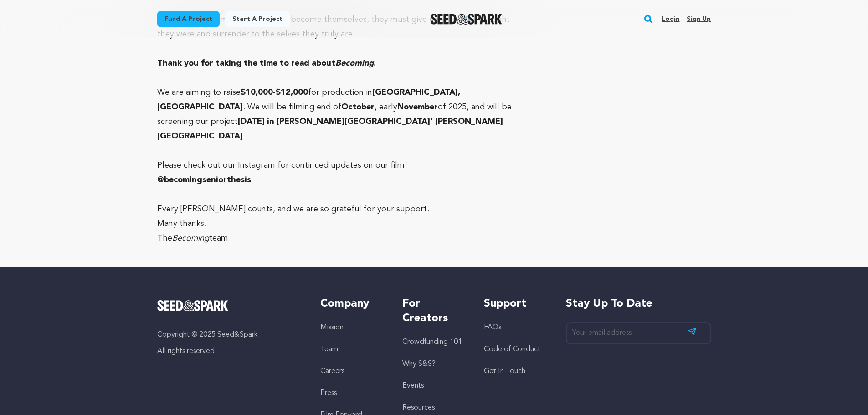 Image resolution: width=868 pixels, height=415 pixels. What do you see at coordinates (492, 328) in the screenshot?
I see `a: FAQs` at bounding box center [492, 328].